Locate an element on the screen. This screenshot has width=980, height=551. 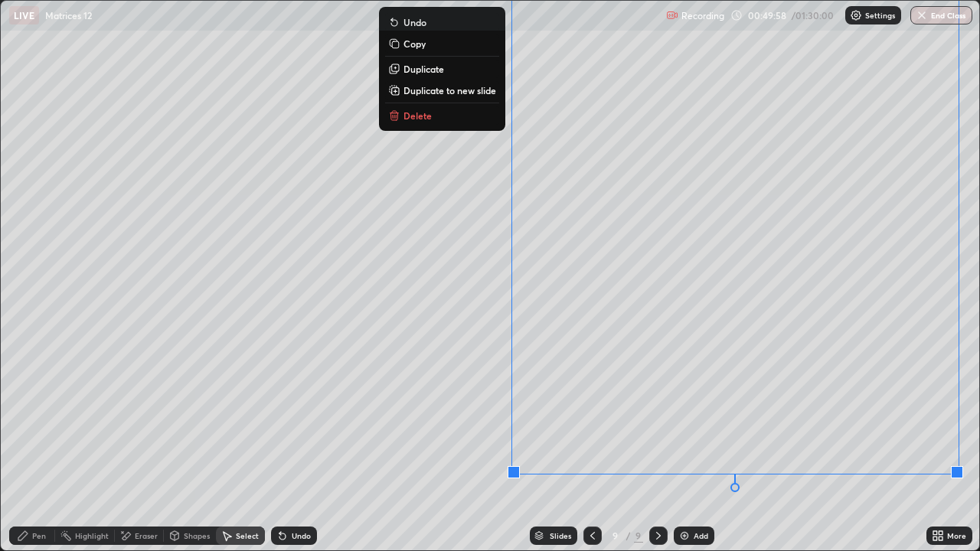
div: Undo is located at coordinates (301, 536).